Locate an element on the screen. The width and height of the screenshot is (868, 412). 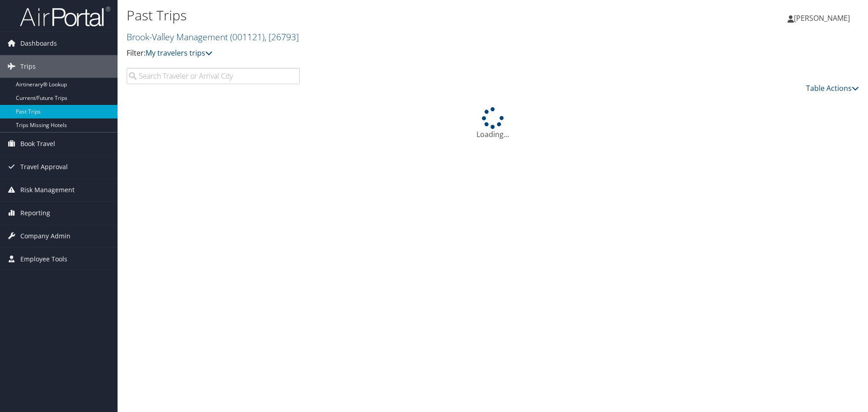
span: Book Travel is located at coordinates (38, 144).